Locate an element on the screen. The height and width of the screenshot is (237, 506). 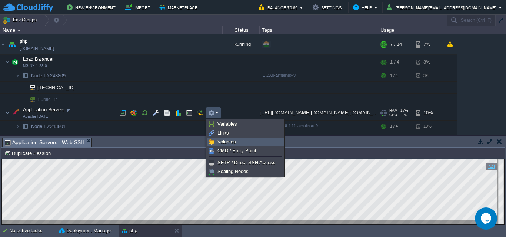
div: Running is located at coordinates (241, 44).